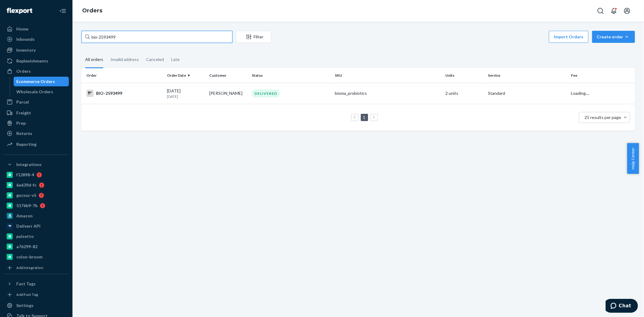 The height and width of the screenshot is (317, 644). Describe the element at coordinates (36, 175) in the screenshot. I see `a: f12898-4` at that location.